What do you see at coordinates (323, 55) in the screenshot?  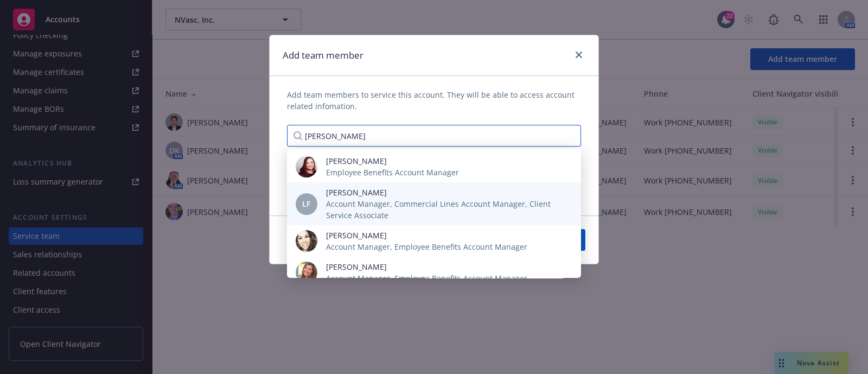 I see `h1: Add team member` at bounding box center [323, 55].